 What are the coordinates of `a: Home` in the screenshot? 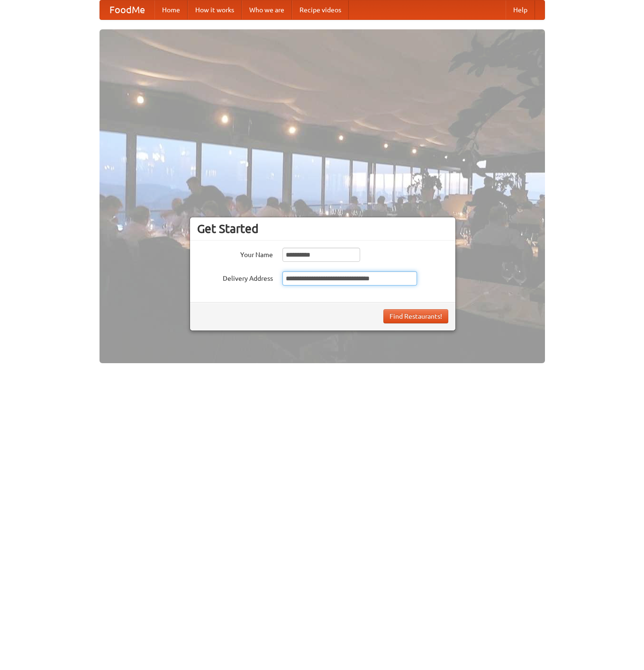 It's located at (171, 10).